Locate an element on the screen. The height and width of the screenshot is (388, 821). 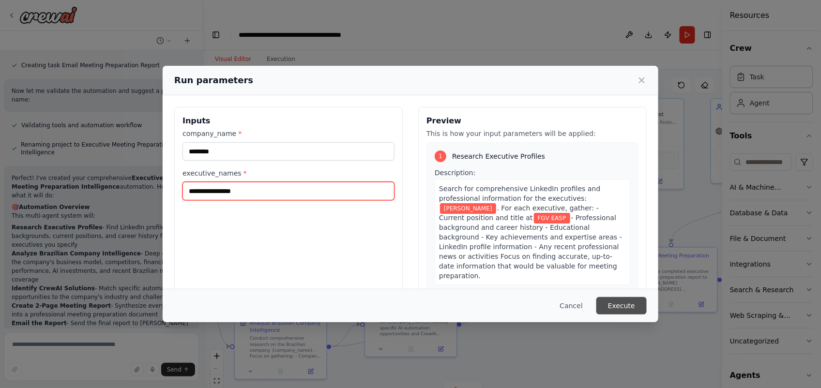
h3: Inputs is located at coordinates (289, 121).